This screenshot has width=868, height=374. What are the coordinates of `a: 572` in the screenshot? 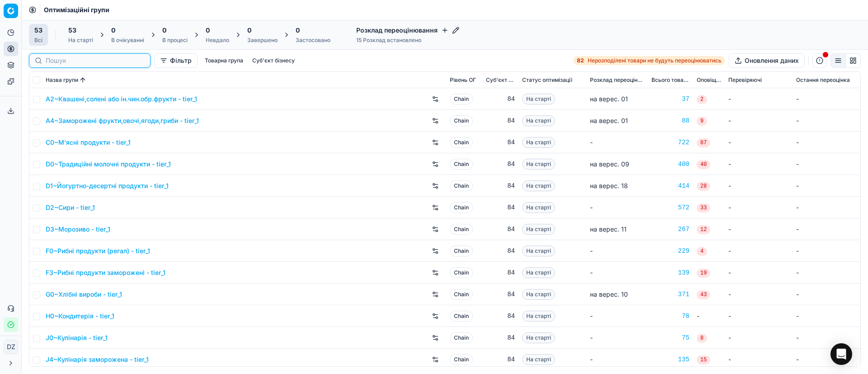 It's located at (671, 207).